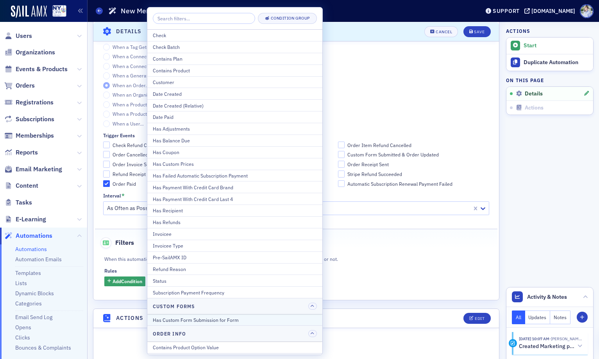 Image resolution: width=599 pixels, height=359 pixels. Describe the element at coordinates (235, 105) in the screenshot. I see `button: Date Created (Relative)` at that location.